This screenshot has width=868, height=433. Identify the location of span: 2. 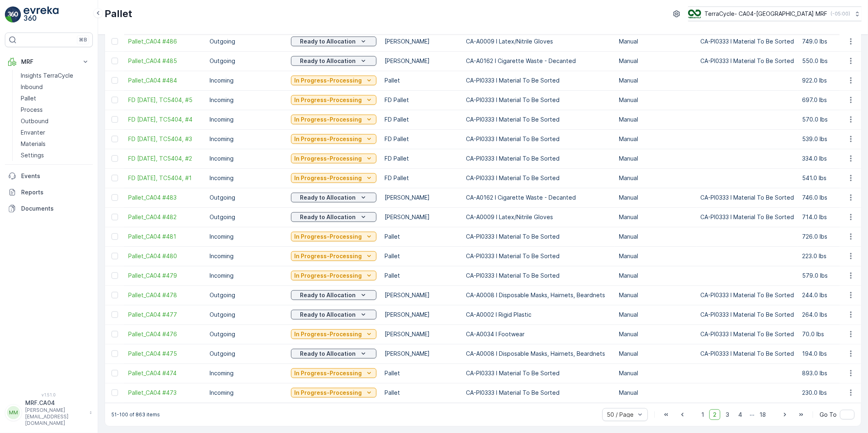
(714, 415).